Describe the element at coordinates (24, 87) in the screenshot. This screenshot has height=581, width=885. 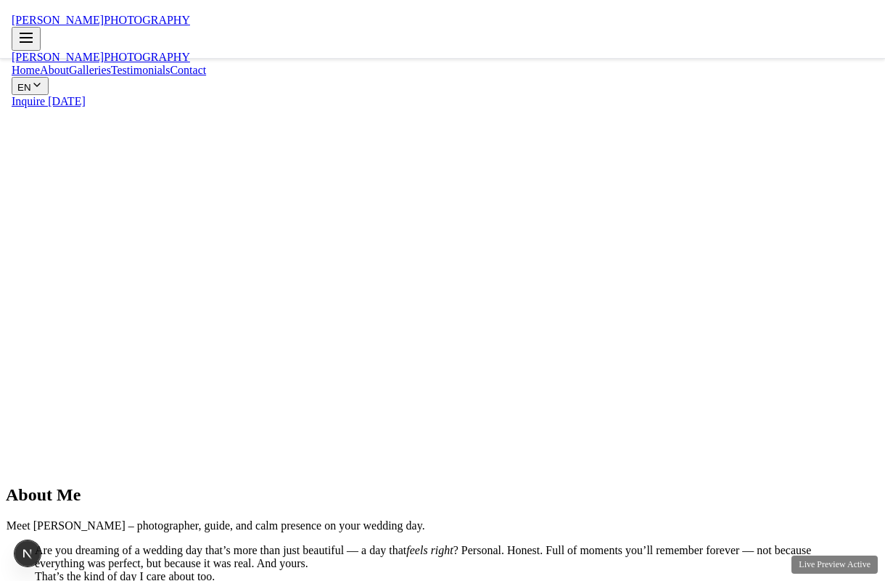
I see `span: EN` at that location.